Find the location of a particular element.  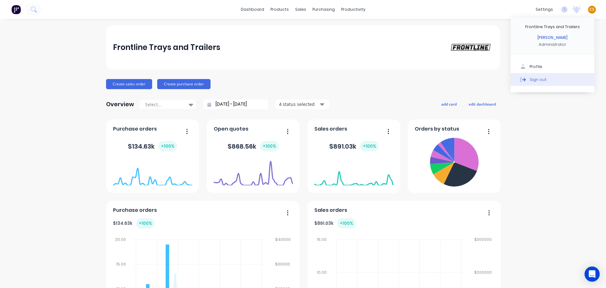

div: 4 status selected is located at coordinates (299, 104).